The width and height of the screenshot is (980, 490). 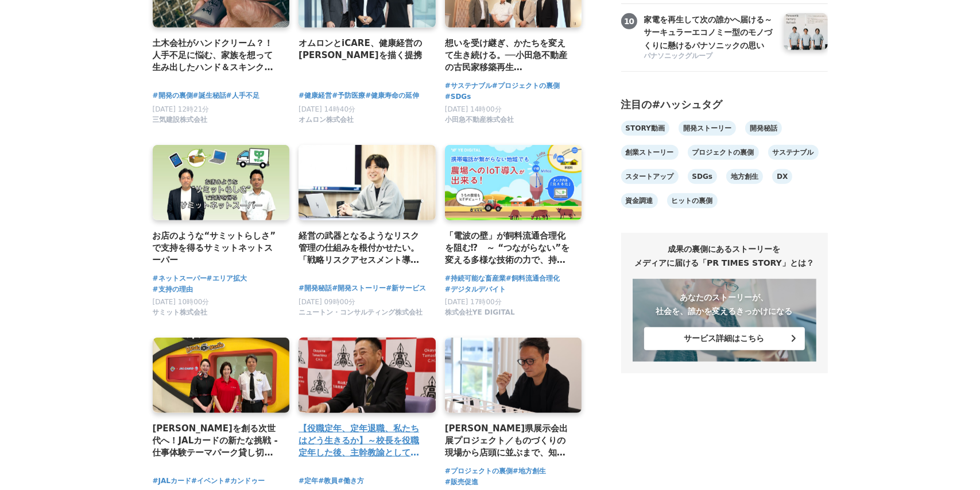 I want to click on span: #デジタルデバイト, so click(x=475, y=289).